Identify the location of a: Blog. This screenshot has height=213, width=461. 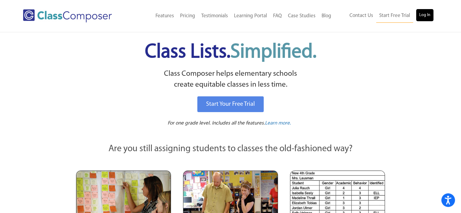
(327, 16).